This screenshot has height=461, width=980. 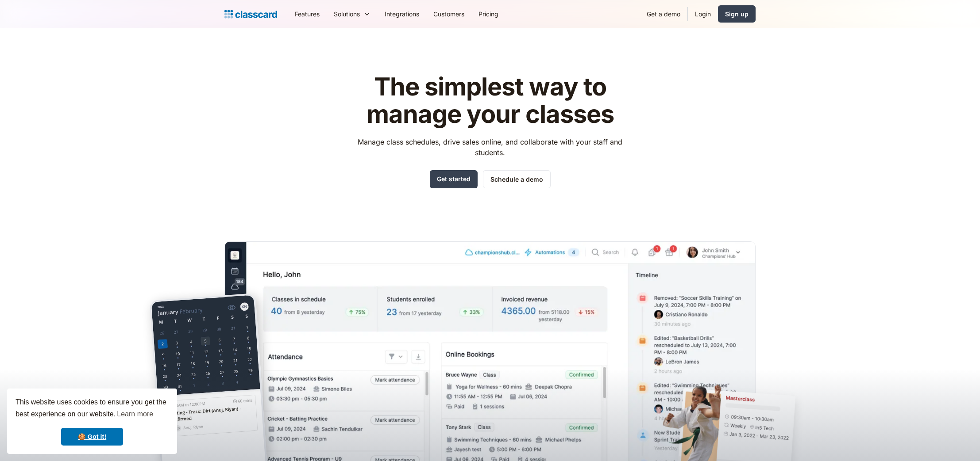 What do you see at coordinates (737, 14) in the screenshot?
I see `div: Sign up` at bounding box center [737, 14].